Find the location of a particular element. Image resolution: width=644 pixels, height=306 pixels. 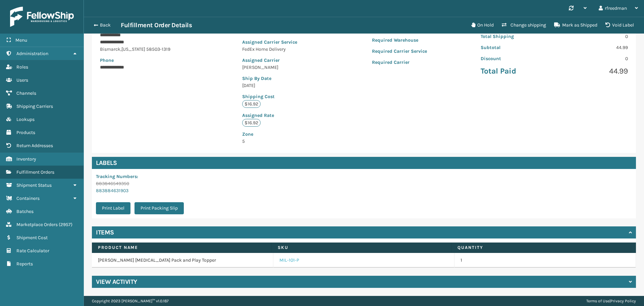

p: Required Carrier Service is located at coordinates (400, 51).